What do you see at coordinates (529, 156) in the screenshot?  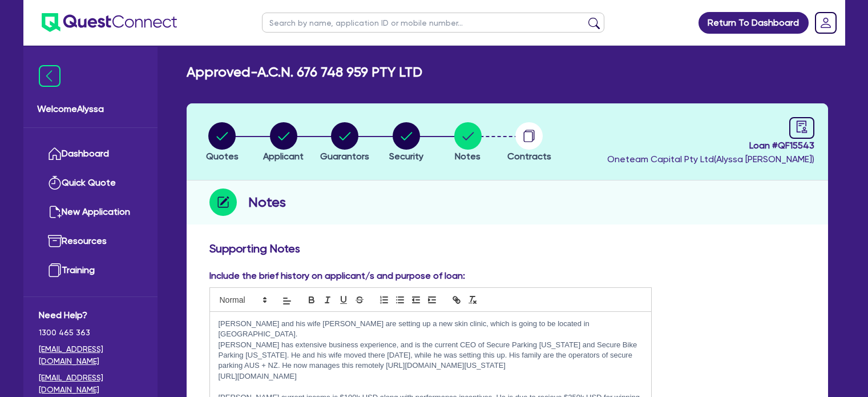 I see `span: Contracts` at bounding box center [529, 156].